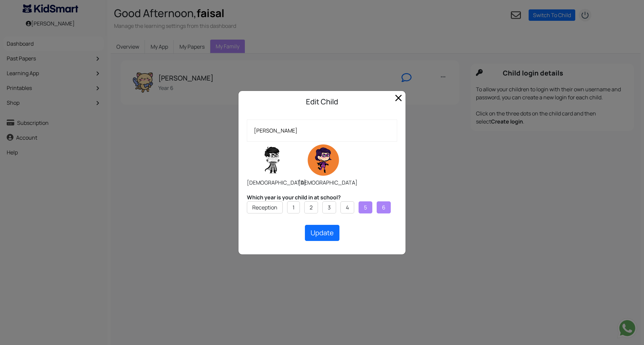 The height and width of the screenshot is (345, 644). What do you see at coordinates (322, 131) in the screenshot?
I see `input: What's your child's name?` at bounding box center [322, 131].